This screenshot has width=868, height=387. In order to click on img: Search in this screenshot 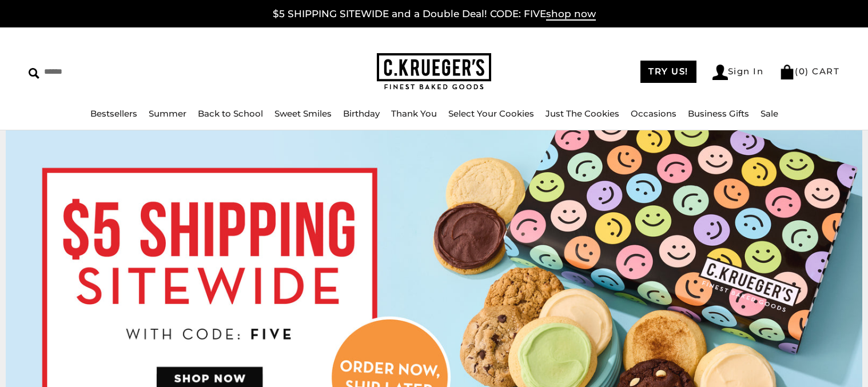, I will do `click(34, 73)`.